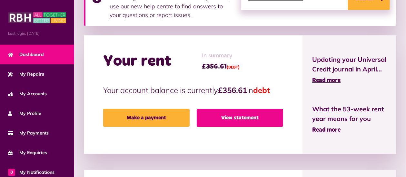 This screenshot has height=177, width=406. What do you see at coordinates (349, 70) in the screenshot?
I see `a: Updating your Universal Credit journal in April... Read more` at bounding box center [349, 70].